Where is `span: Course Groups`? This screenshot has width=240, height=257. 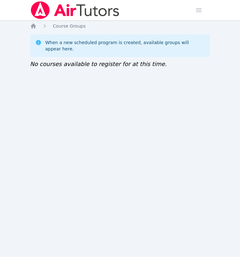 span: Course Groups is located at coordinates (69, 26).